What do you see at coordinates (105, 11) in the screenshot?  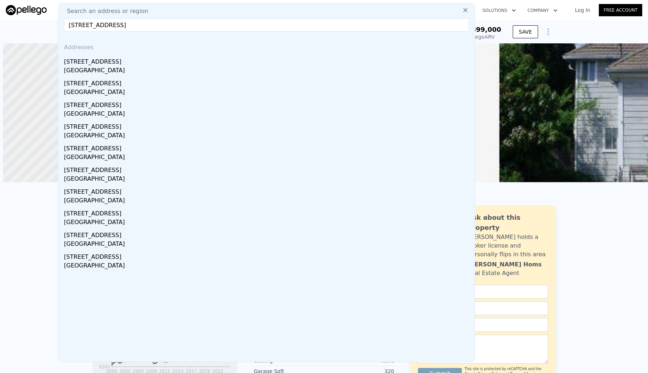 I see `span: Search an address or region` at bounding box center [105, 11].